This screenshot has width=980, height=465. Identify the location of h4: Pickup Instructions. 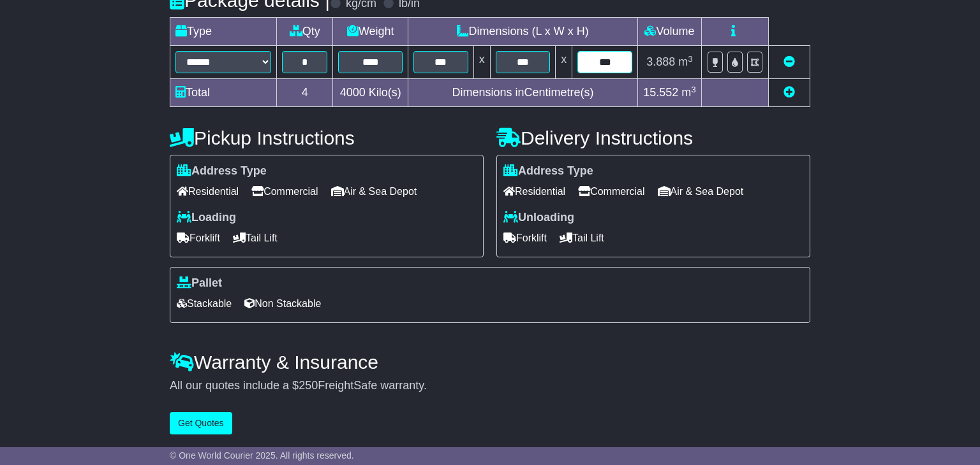
(326, 138).